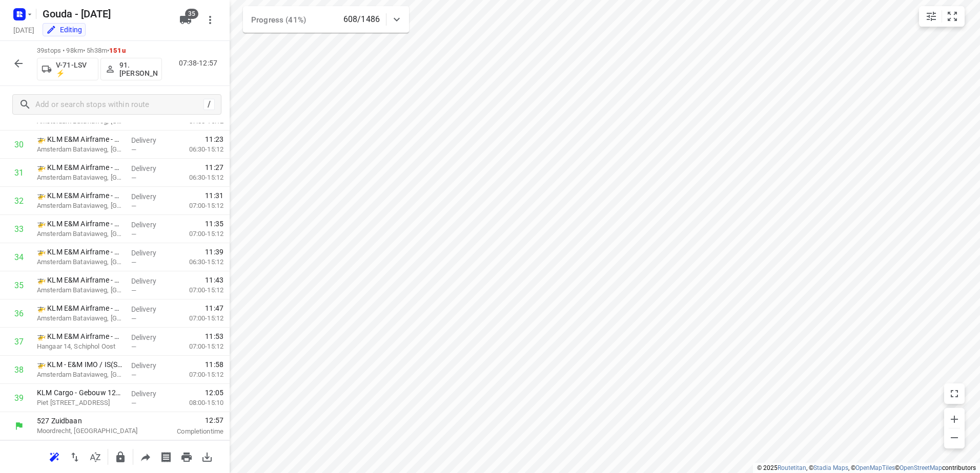 The width and height of the screenshot is (980, 473). I want to click on input: Add or search stops within route, so click(119, 105).